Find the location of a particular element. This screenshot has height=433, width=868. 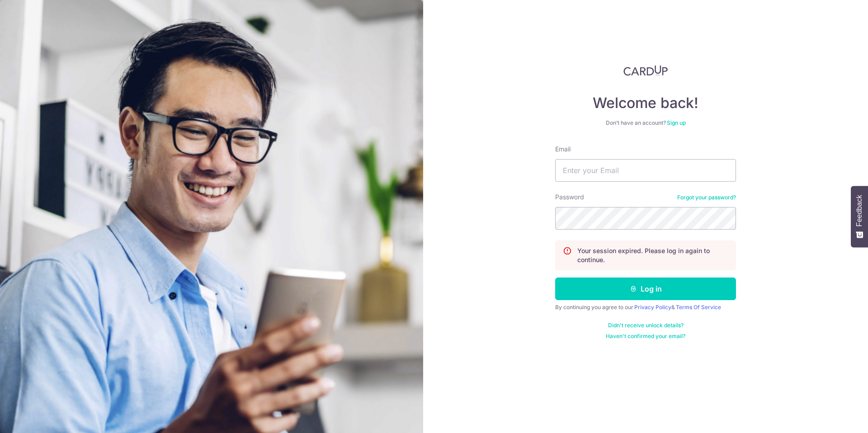

h4: Welcome back! is located at coordinates (645, 103).